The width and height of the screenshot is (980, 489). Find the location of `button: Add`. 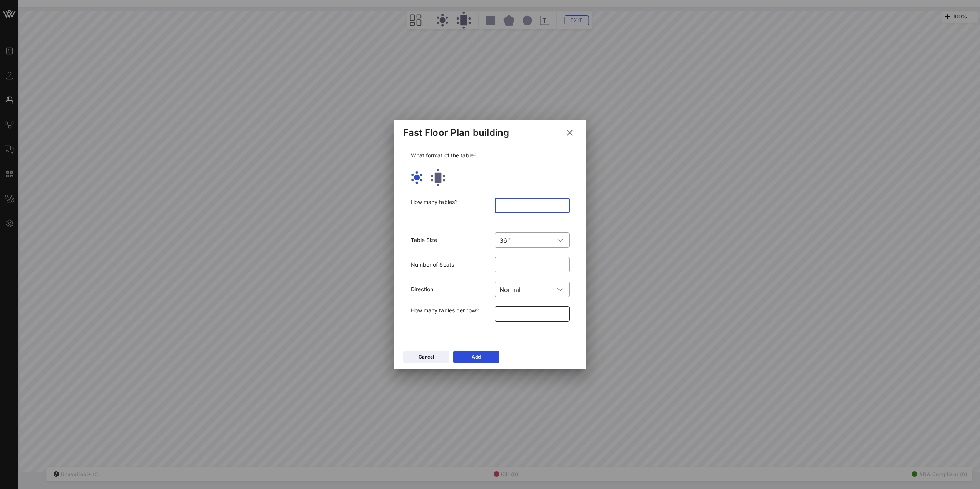

button: Add is located at coordinates (476, 357).